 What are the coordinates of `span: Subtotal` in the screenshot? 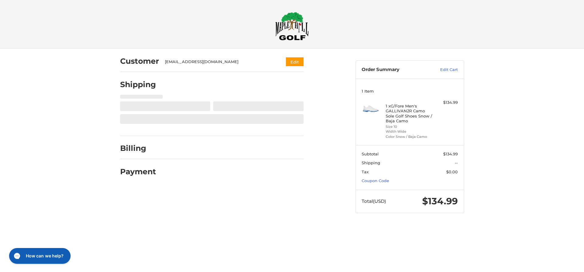 It's located at (370, 154).